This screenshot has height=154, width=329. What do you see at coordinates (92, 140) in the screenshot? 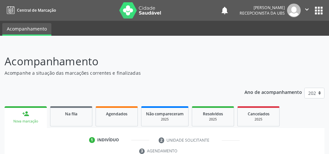
I see `div: 1` at bounding box center [92, 140].